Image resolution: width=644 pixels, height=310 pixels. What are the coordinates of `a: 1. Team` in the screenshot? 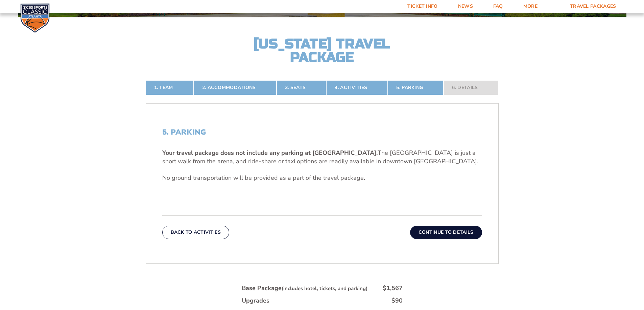 It's located at (170, 88).